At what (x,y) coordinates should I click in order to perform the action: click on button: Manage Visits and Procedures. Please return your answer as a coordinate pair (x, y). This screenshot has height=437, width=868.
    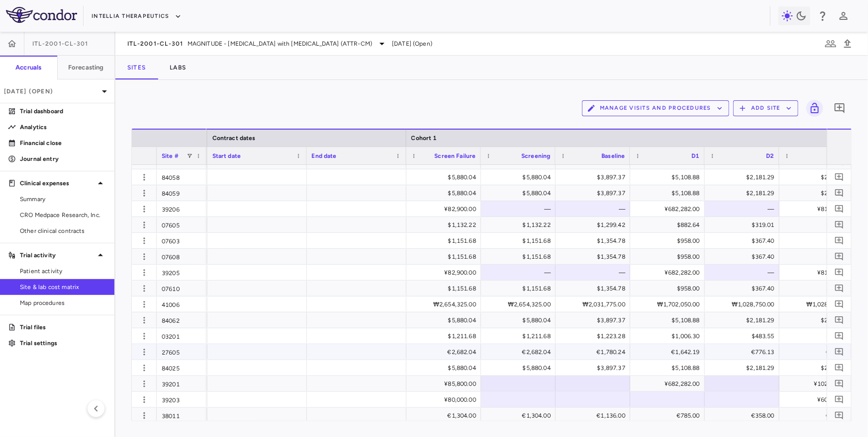
    Looking at the image, I should click on (655, 108).